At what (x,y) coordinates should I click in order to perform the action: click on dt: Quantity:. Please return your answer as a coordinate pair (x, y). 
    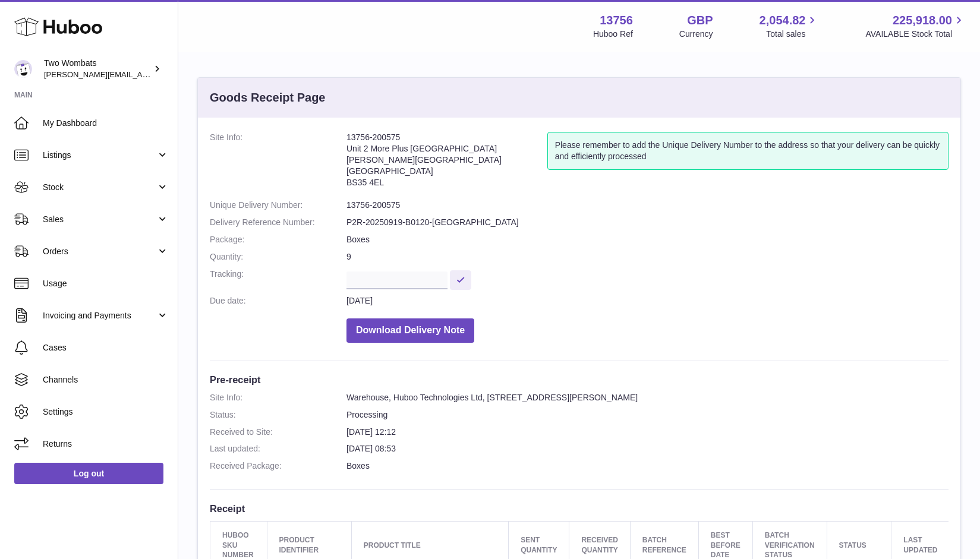
    Looking at the image, I should click on (278, 257).